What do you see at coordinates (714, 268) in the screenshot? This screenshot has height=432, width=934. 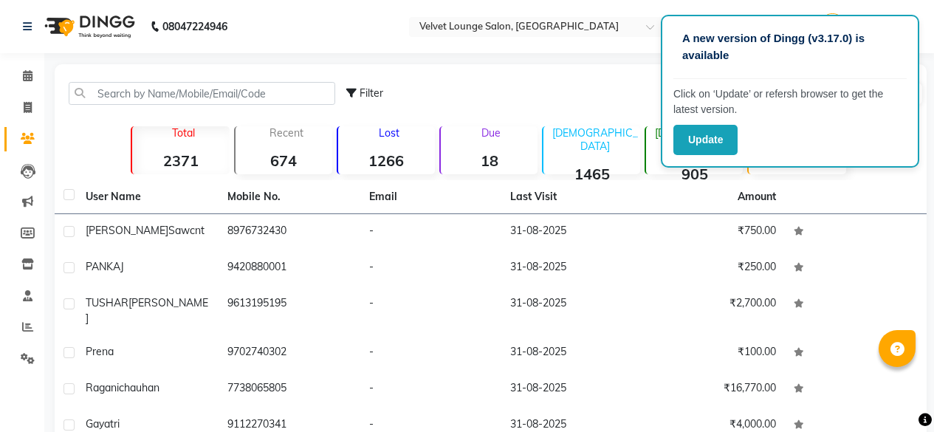 I see `td: ₹250.00` at bounding box center [714, 268].